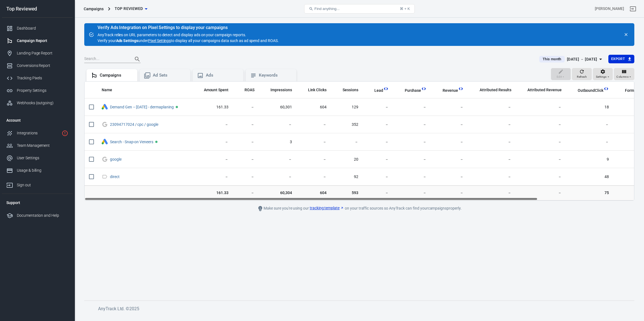  What do you see at coordinates (132, 142) in the screenshot?
I see `span: Search - Snap-on Veneers` at bounding box center [132, 142].